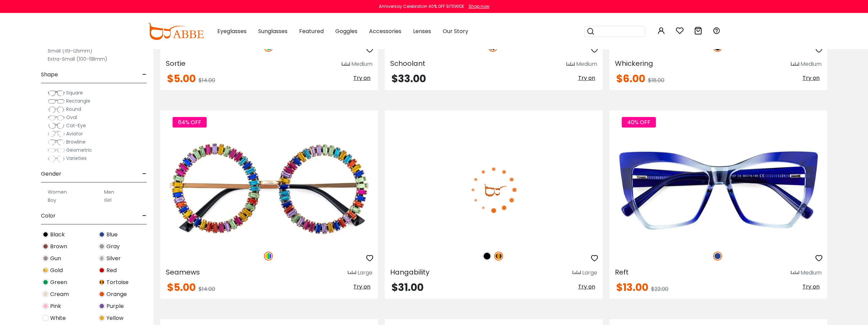 This screenshot has width=868, height=325. I want to click on span: $14.00, so click(207, 80).